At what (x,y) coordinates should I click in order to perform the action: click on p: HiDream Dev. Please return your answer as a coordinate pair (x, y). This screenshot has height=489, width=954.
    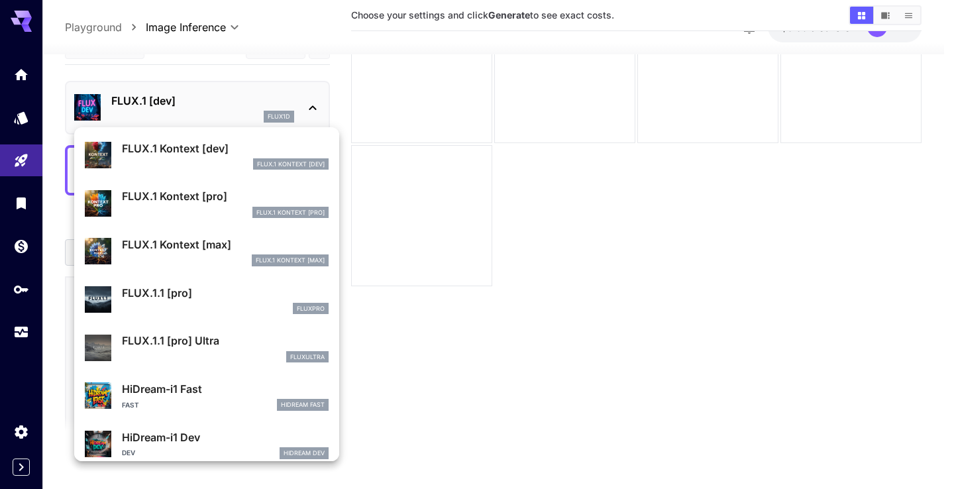
    Looking at the image, I should click on (304, 453).